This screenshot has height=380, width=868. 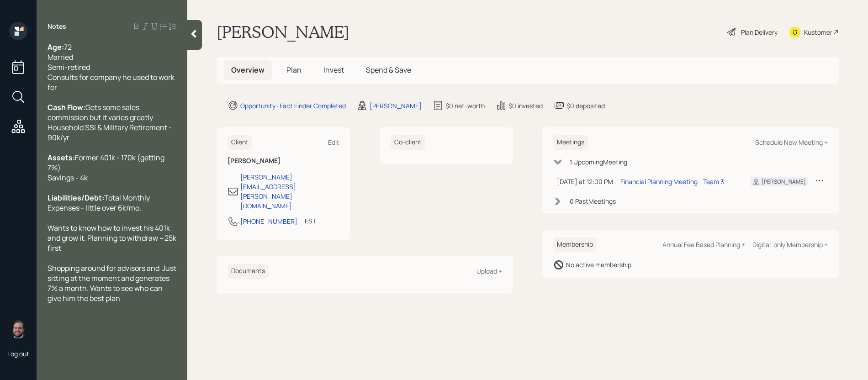 What do you see at coordinates (106, 168) in the screenshot?
I see `span: Former 401k - 170k (getting 7%) Savings - 4k` at bounding box center [106, 168].